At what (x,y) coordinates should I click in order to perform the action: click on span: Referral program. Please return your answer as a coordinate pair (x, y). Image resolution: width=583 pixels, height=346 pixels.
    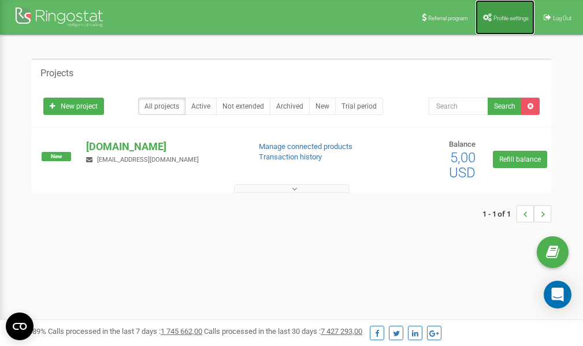
    Looking at the image, I should click on (448, 18).